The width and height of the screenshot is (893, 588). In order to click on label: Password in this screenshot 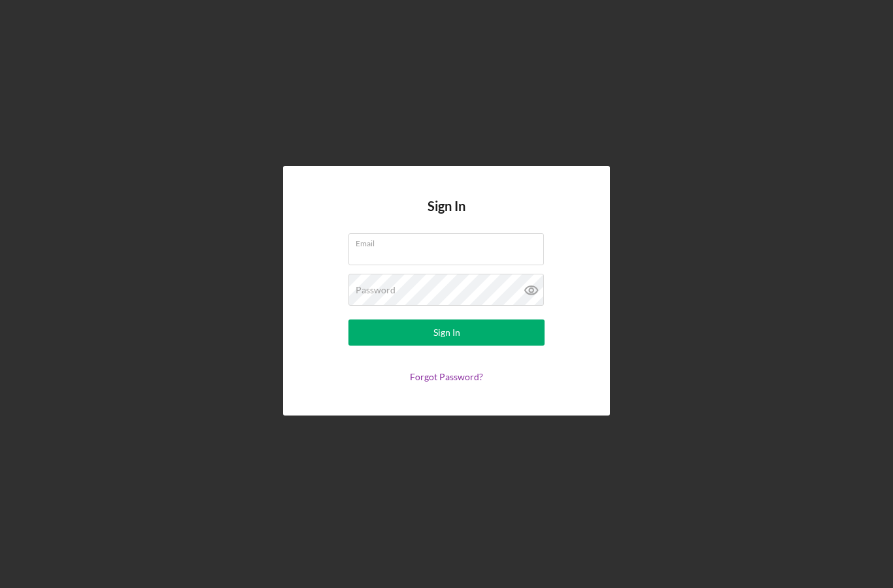, I will do `click(375, 291)`.